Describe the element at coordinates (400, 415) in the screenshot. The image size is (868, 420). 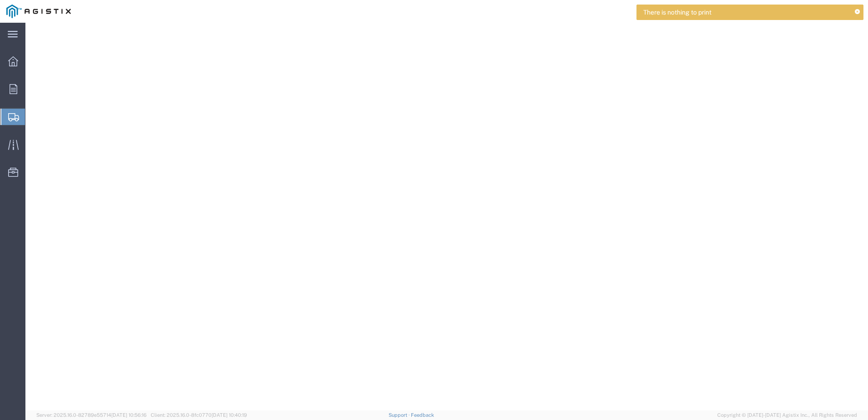
I see `a: Support` at that location.